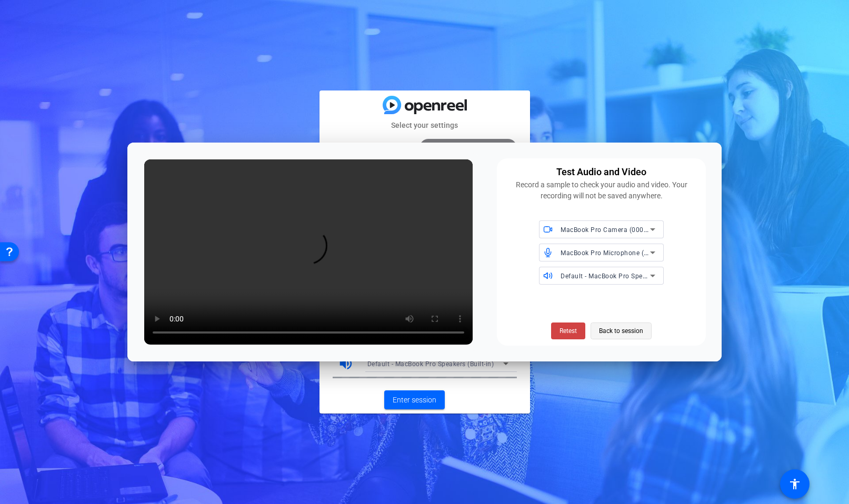 This screenshot has width=849, height=504. What do you see at coordinates (795, 484) in the screenshot?
I see `mat-icon: accessibility` at bounding box center [795, 484].